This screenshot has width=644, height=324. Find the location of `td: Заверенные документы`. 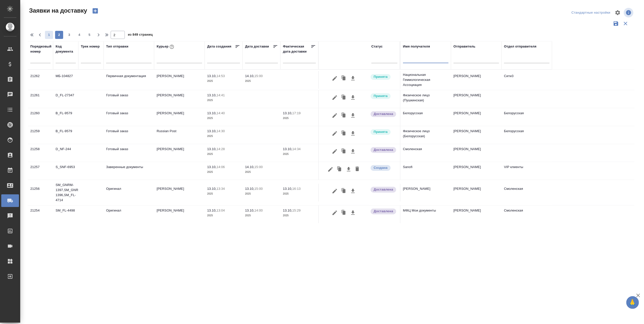

td: Заверенные документы is located at coordinates (129, 171).